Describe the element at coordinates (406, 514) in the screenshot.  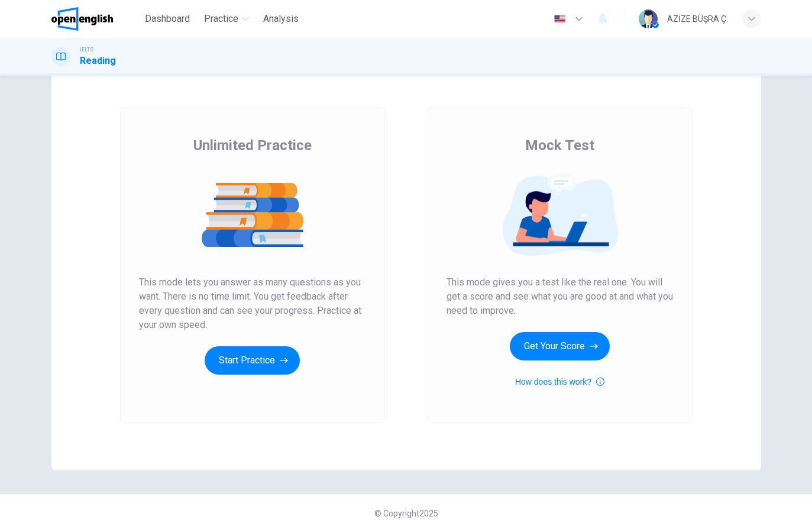
I see `span: © Copyright 2025` at that location.